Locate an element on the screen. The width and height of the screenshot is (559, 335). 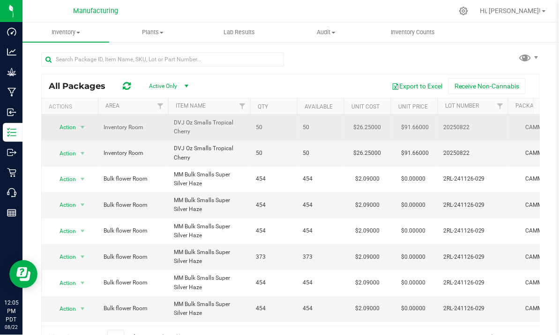
a: Available is located at coordinates (318, 107).